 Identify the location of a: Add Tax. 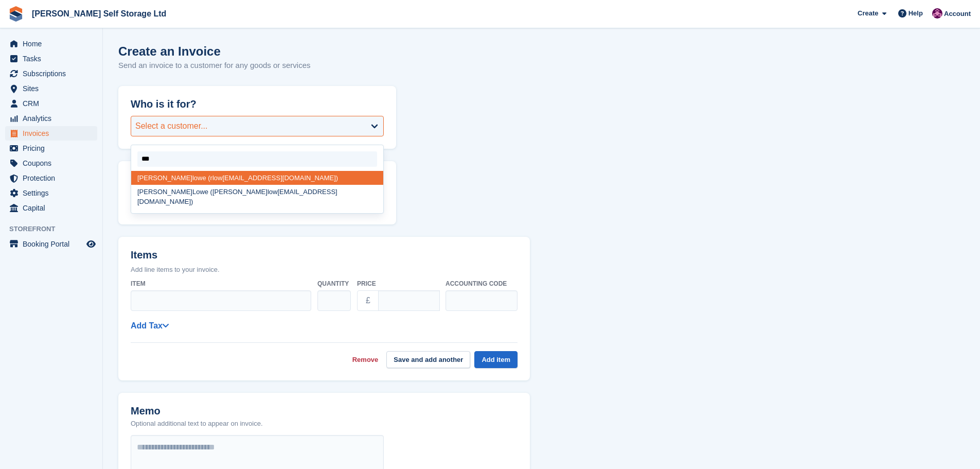
(150, 325).